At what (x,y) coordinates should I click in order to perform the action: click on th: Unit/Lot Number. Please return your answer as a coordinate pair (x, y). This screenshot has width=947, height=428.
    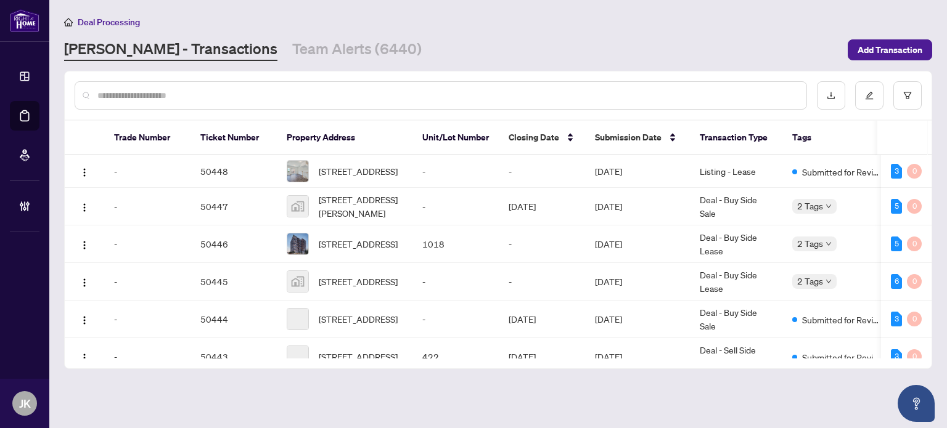
    Looking at the image, I should click on (455, 138).